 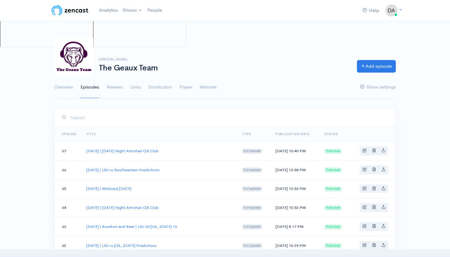 I want to click on h1: The Geaux Team, so click(x=224, y=68).